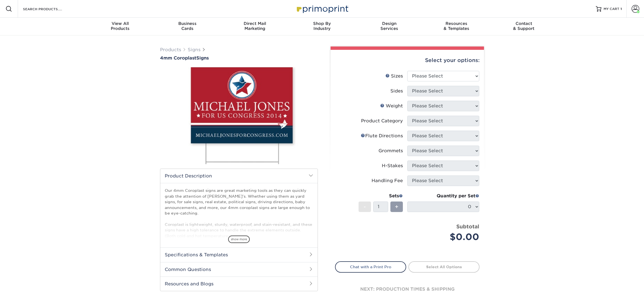  Describe the element at coordinates (456, 26) in the screenshot. I see `div: & Templates` at that location.